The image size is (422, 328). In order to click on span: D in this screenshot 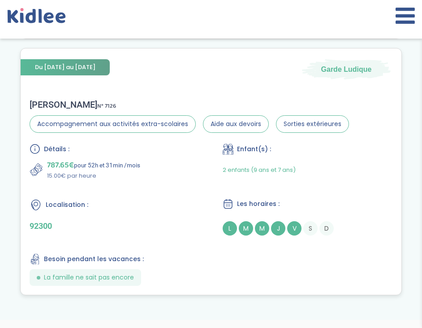, I will do `click(327, 228)`.